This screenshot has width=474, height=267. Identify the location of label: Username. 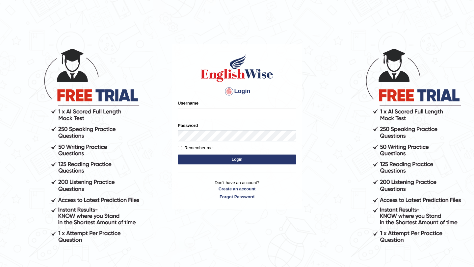
(188, 103).